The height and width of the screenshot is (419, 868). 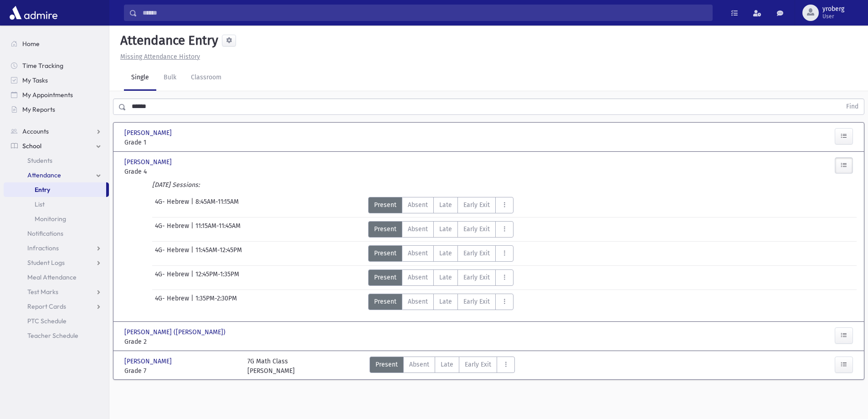 I want to click on span: Grade 4, so click(x=181, y=171).